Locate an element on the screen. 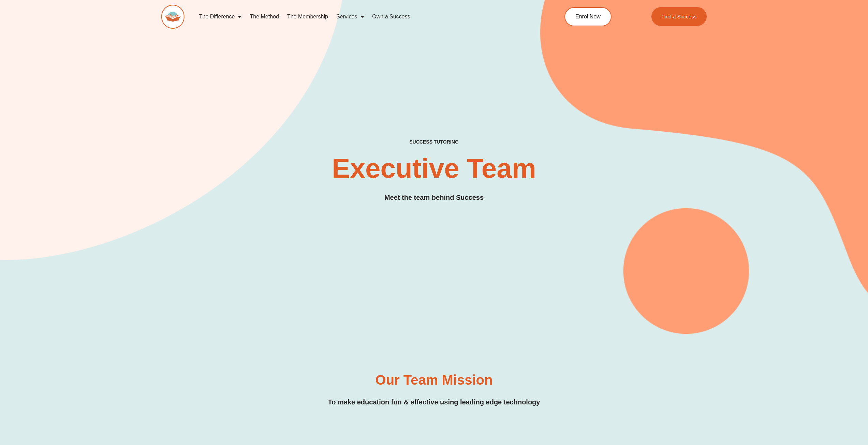  a: The Method is located at coordinates (264, 17).